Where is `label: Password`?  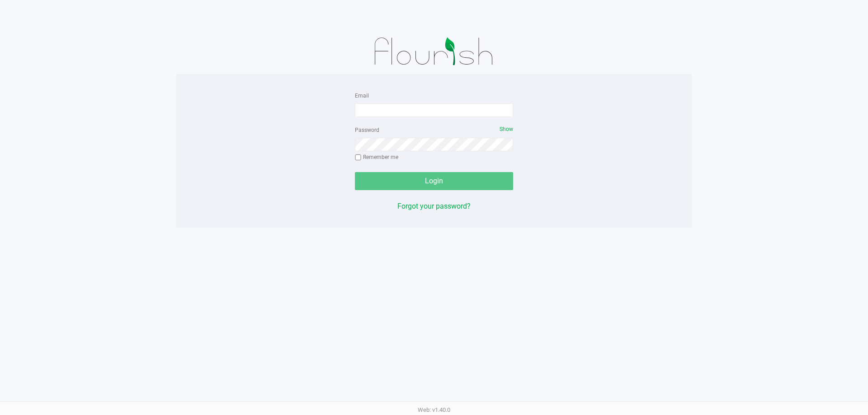
label: Password is located at coordinates (367, 130).